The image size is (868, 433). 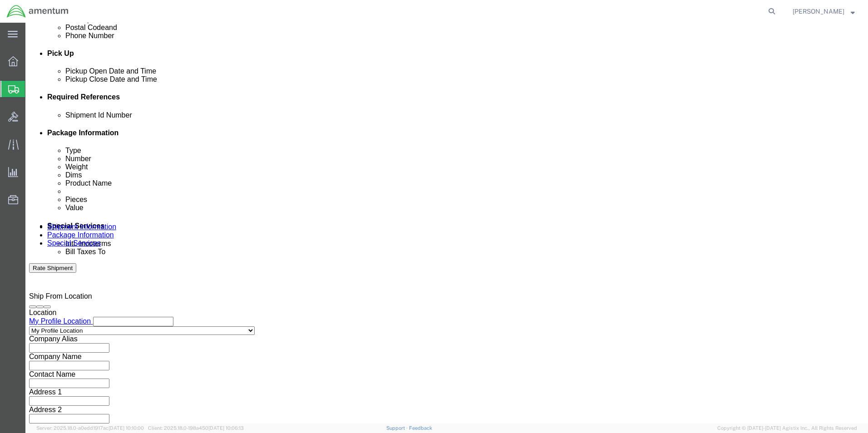 I want to click on span: Client: 2025.18.0-198a450, so click(x=196, y=428).